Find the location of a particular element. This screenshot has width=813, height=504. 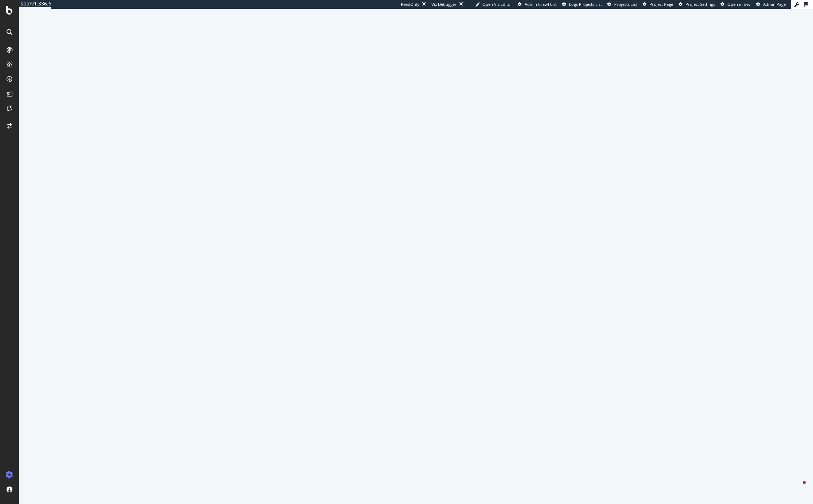

span: Projects List is located at coordinates (626, 4).